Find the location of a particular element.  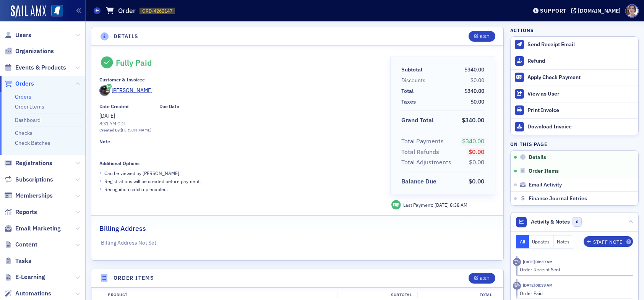

div: Total Refunds is located at coordinates (420, 152).